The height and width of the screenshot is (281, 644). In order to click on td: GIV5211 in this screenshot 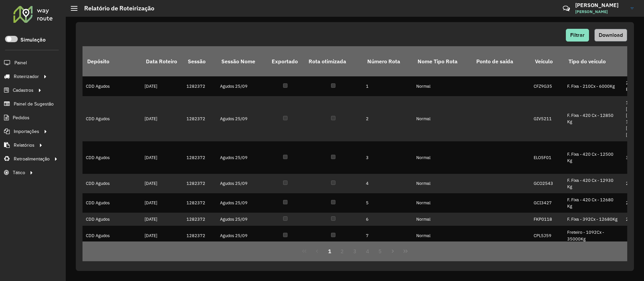, I will do `click(547, 118)`.